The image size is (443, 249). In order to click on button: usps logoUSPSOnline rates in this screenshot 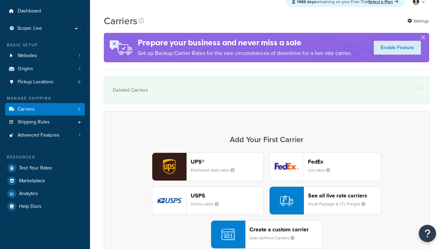, I will do `click(208, 201)`.